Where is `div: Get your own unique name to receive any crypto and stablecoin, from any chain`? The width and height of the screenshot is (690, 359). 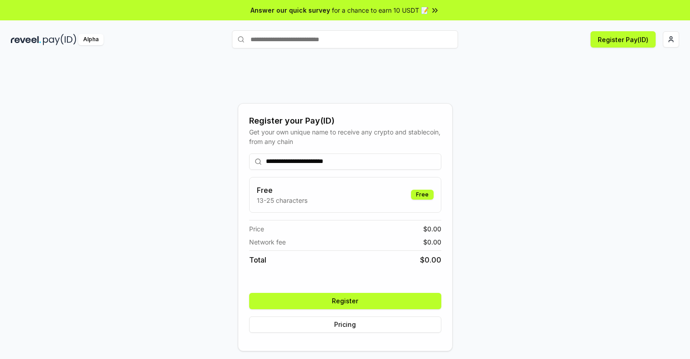 div: Get your own unique name to receive any crypto and stablecoin, from any chain is located at coordinates (345, 137).